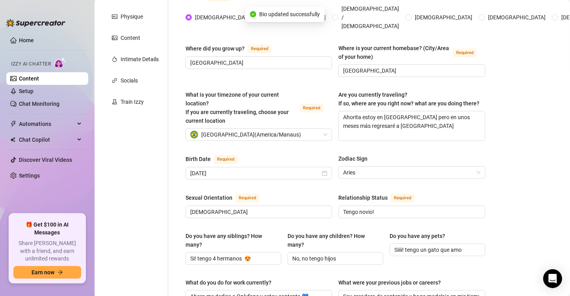  What do you see at coordinates (45, 160) in the screenshot?
I see `a: Discover Viral Videos` at bounding box center [45, 160].